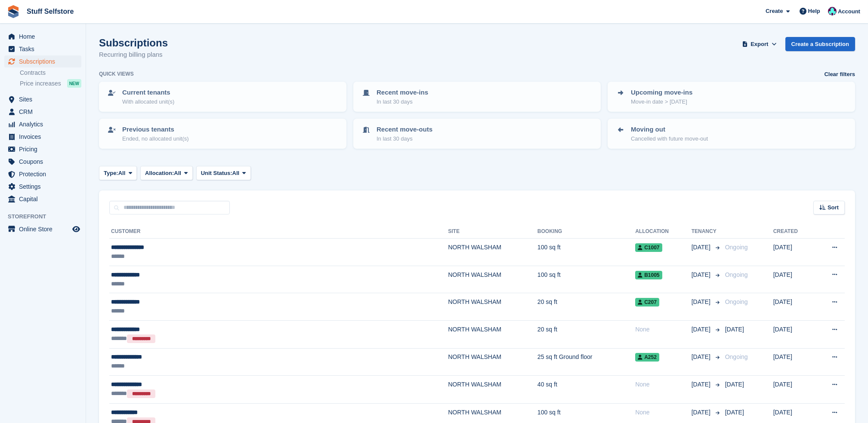 The height and width of the screenshot is (423, 868). Describe the element at coordinates (45, 112) in the screenshot. I see `span: CRM` at that location.